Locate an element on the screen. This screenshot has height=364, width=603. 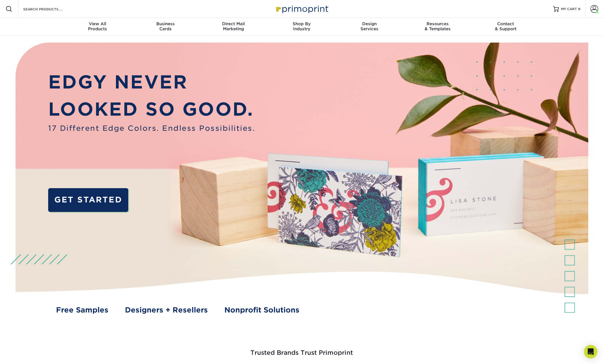
h3: Trusted Brands Trust Primoprint is located at coordinates (302, 350).